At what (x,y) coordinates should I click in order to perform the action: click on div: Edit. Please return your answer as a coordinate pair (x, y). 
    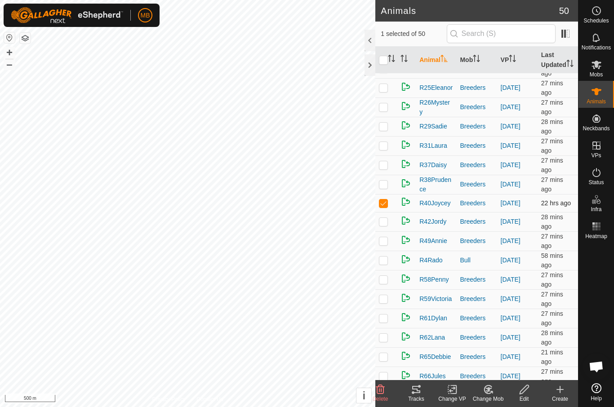
    Looking at the image, I should click on (524, 399).